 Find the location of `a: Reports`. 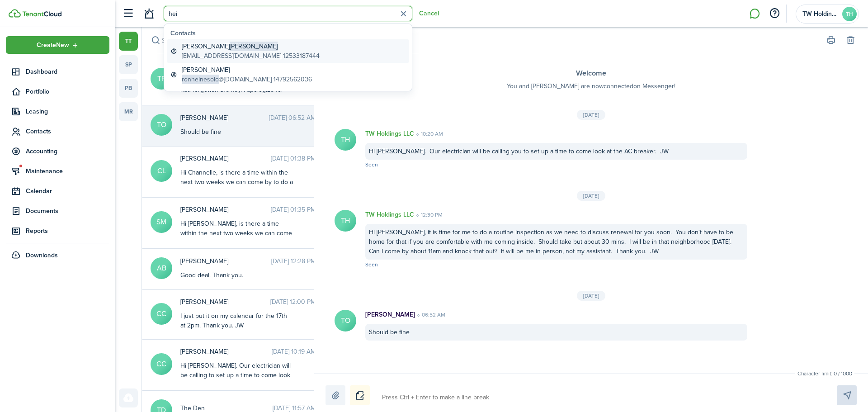

a: Reports is located at coordinates (58, 231).